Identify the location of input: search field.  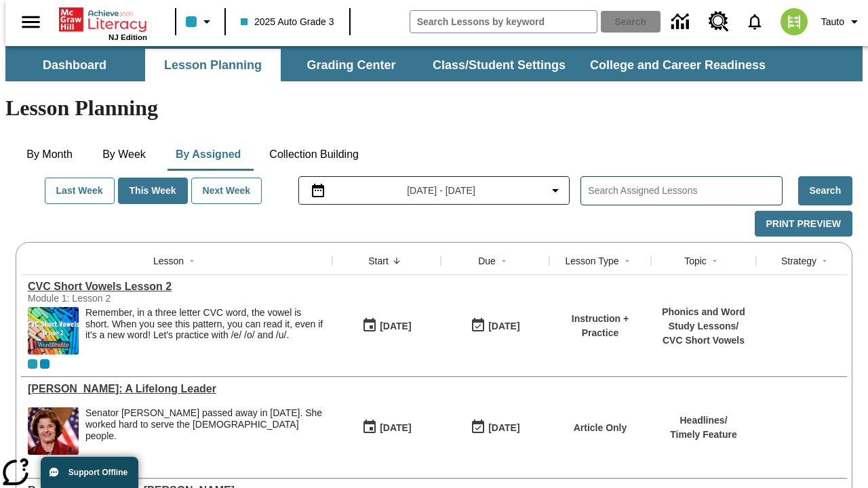
(503, 22).